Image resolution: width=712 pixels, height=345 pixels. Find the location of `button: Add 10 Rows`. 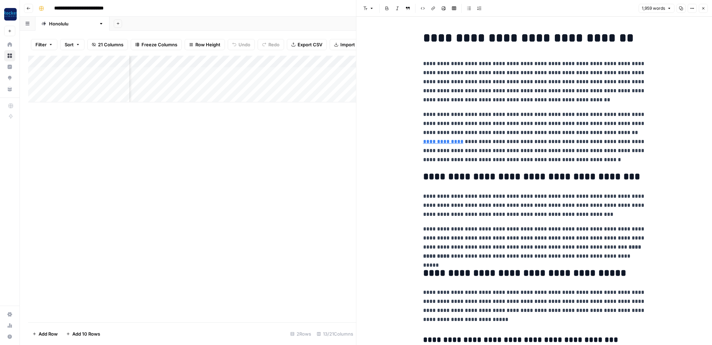

button: Add 10 Rows is located at coordinates (83, 334).